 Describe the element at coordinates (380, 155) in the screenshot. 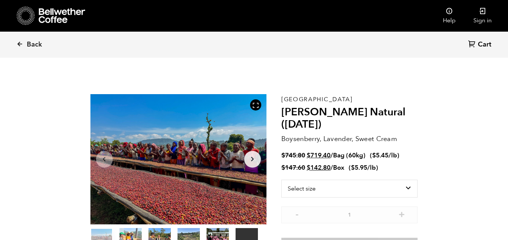

I see `bdi: 5.45` at that location.